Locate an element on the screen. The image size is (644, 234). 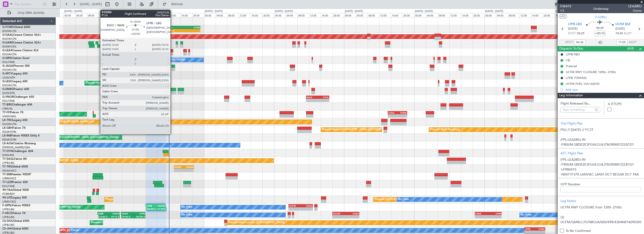
span: G-LEAX is located at coordinates (7, 50).